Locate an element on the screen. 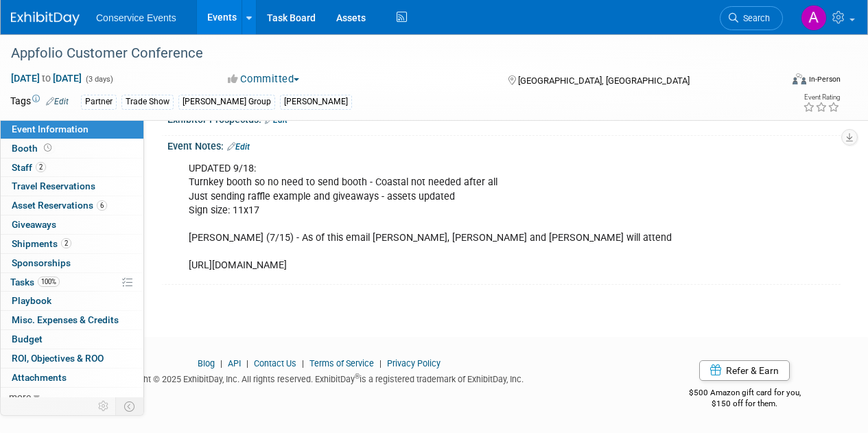 Image resolution: width=868 pixels, height=433 pixels. a: Budget is located at coordinates (72, 339).